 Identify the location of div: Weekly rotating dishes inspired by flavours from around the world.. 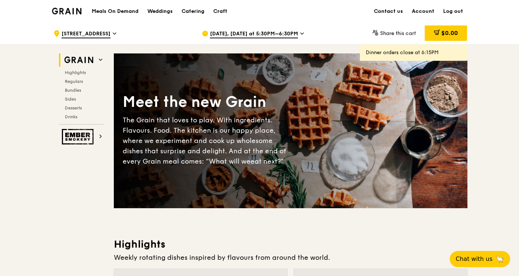
(291, 258).